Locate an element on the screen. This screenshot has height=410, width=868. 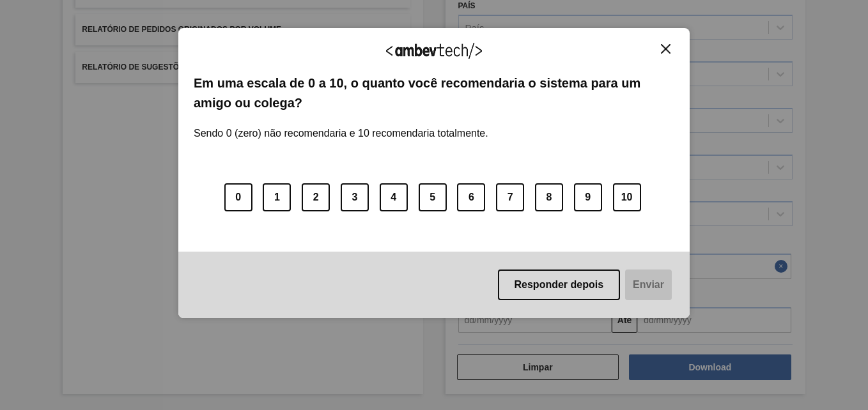
img: Logo Ambevtech is located at coordinates (434, 51).